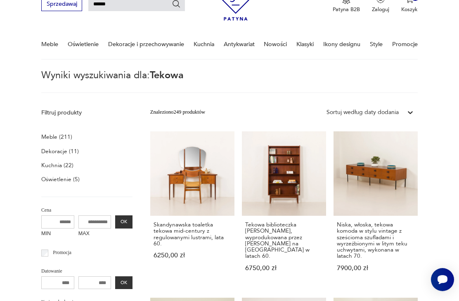 Image resolution: width=459 pixels, height=301 pixels. Describe the element at coordinates (409, 9) in the screenshot. I see `p: Koszyk` at that location.